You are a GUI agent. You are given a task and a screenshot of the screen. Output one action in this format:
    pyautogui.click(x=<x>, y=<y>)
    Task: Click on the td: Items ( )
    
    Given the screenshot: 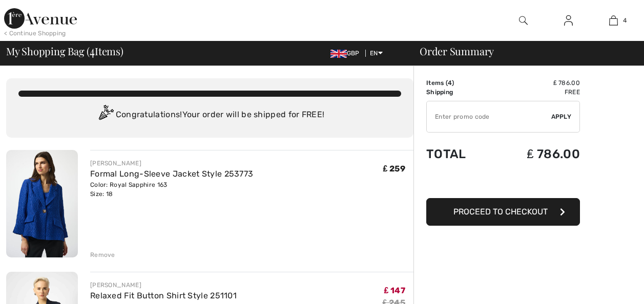 What is the action you would take?
    pyautogui.click(x=458, y=83)
    